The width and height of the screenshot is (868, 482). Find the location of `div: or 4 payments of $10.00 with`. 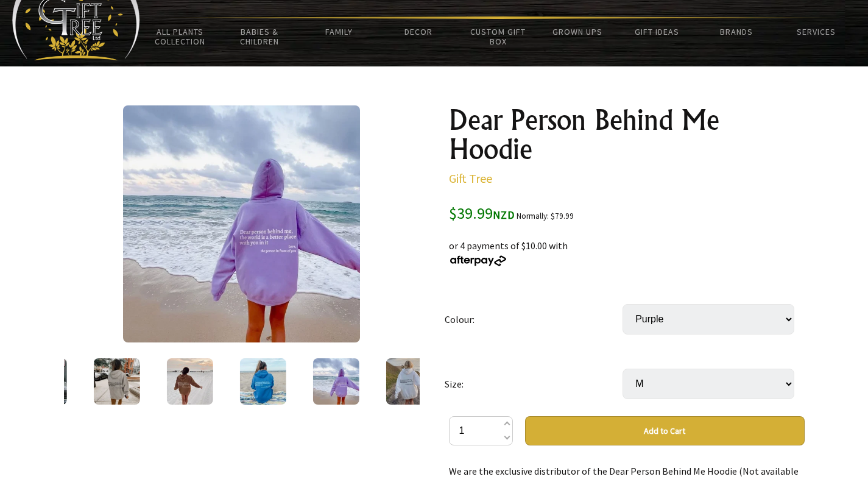

div: or 4 payments of $10.00 with is located at coordinates (627, 246).